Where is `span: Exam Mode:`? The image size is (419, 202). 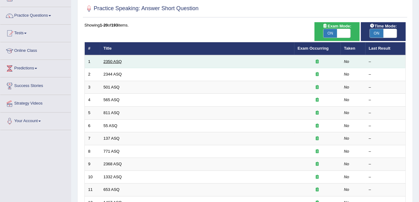 span: Exam Mode: is located at coordinates (337, 26).